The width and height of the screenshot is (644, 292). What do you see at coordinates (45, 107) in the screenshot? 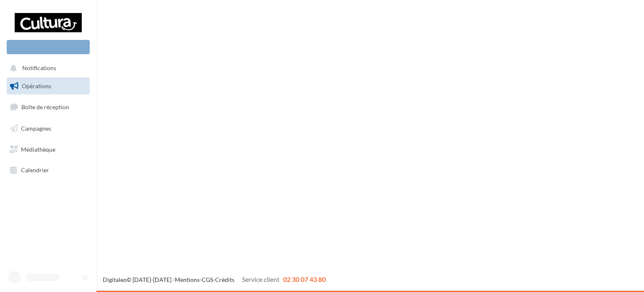
I see `span: Boîte de réception` at bounding box center [45, 107].